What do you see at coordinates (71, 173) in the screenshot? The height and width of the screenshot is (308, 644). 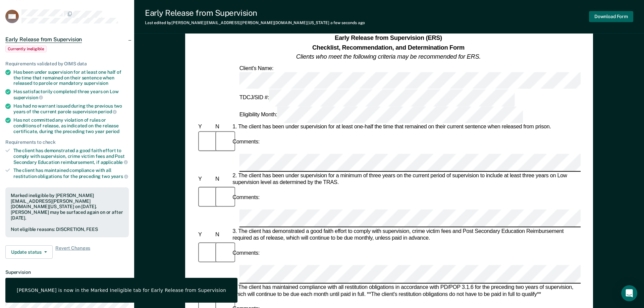 I see `div: The client has maintained compliance with all restitution obligations for the preceding two` at bounding box center [71, 173].